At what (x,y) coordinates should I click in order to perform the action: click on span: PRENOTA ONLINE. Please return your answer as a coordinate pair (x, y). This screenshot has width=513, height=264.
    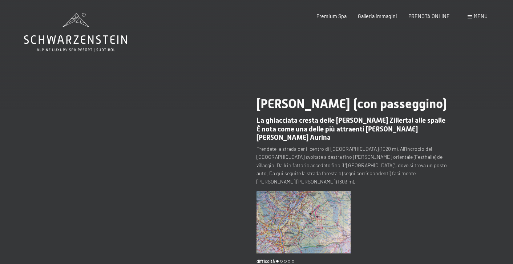
    Looking at the image, I should click on (429, 16).